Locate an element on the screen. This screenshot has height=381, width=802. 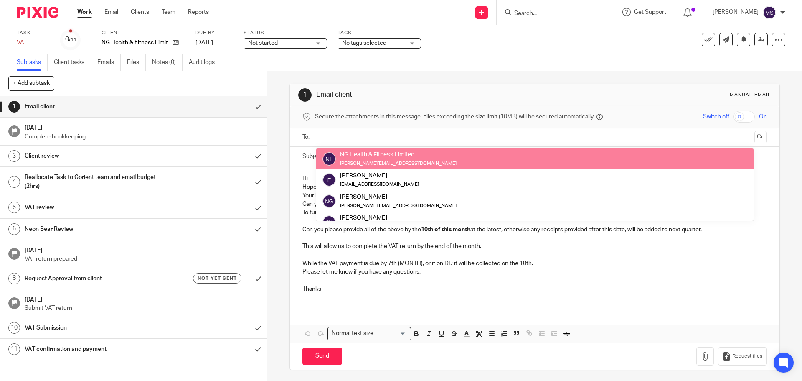
img: Pixie is located at coordinates (38, 12).